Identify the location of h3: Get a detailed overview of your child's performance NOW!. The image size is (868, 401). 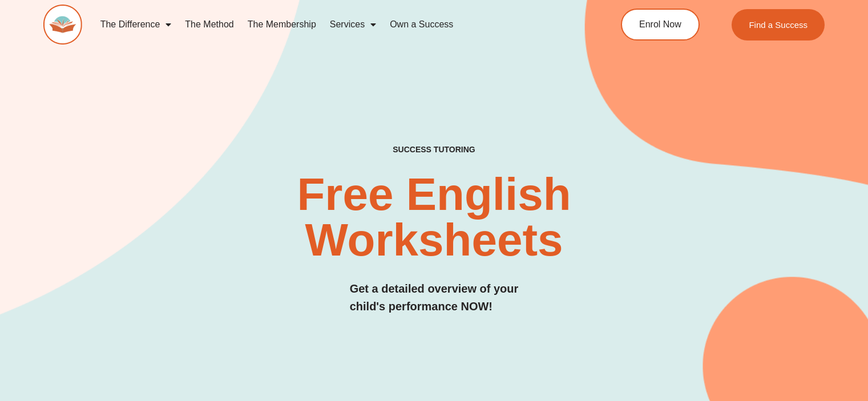
(435, 298).